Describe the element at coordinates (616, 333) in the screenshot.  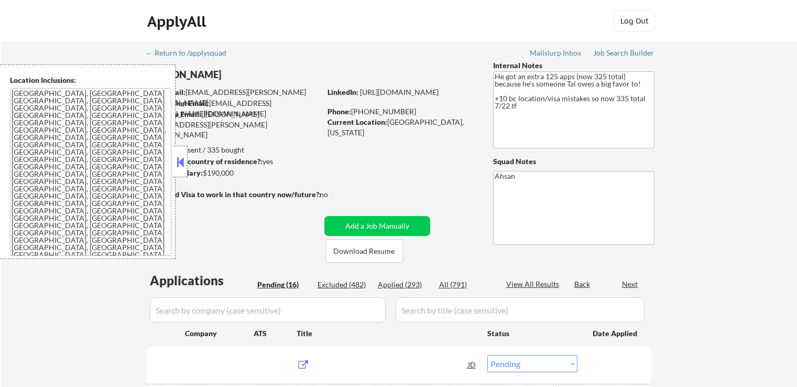
I see `div: Date Applied` at that location.